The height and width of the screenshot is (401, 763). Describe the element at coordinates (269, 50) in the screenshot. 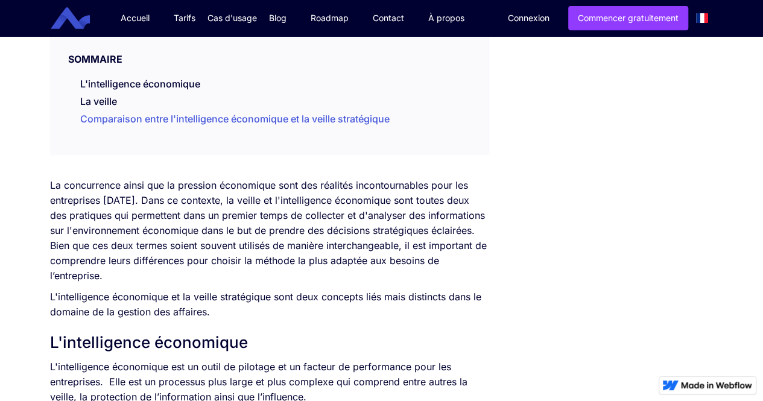

I see `div: SOMMAIRE` at that location.